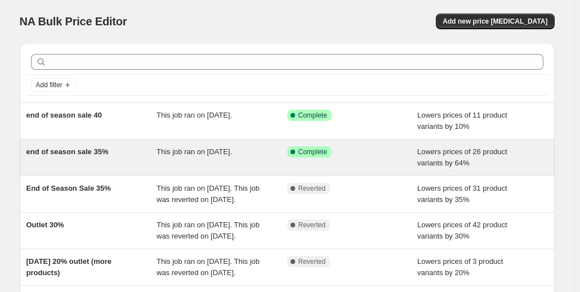 This screenshot has width=580, height=292. What do you see at coordinates (49, 85) in the screenshot?
I see `span: Add filter` at bounding box center [49, 85].